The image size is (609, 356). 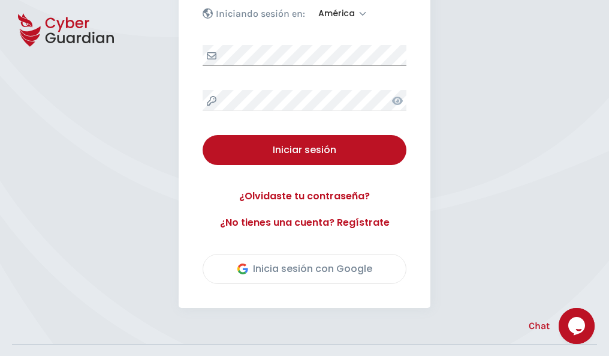 I want to click on a: ¿Olvidaste tu contraseña?, so click(x=305, y=196).